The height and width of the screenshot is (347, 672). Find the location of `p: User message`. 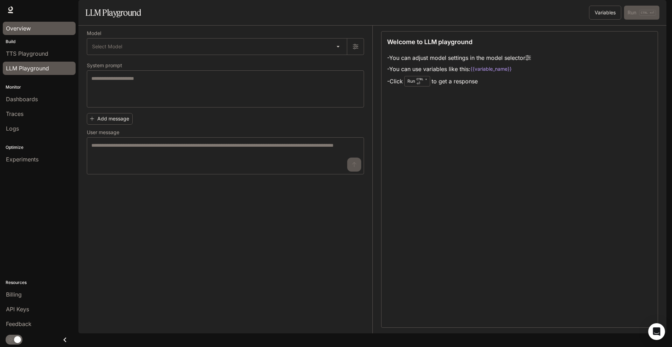

p: User message is located at coordinates (103, 132).